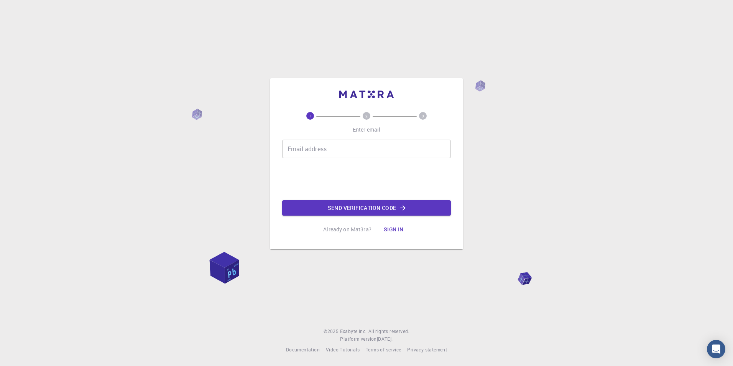 This screenshot has height=366, width=733. Describe the element at coordinates (343, 349) in the screenshot. I see `span: Video Tutorials` at that location.